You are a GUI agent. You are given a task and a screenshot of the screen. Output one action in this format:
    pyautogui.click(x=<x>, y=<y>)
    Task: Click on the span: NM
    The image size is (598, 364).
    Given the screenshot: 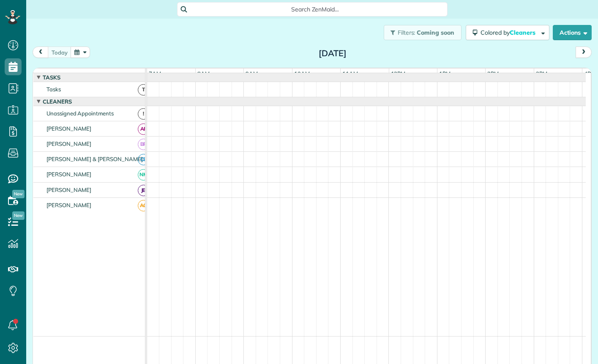 What is the action you would take?
    pyautogui.click(x=143, y=174)
    